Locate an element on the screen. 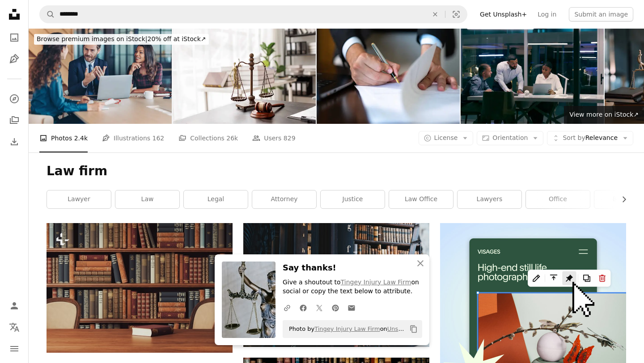 This screenshot has height=363, width=644. button: Clear is located at coordinates (435, 15).